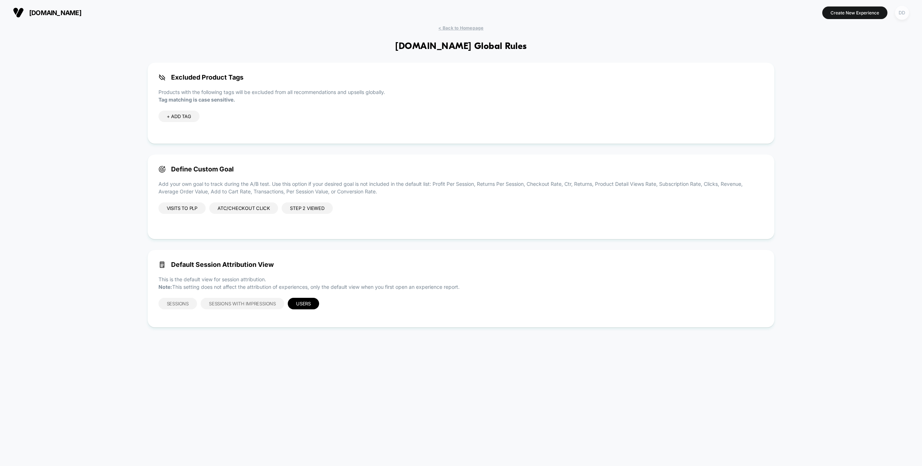 The width and height of the screenshot is (922, 466). What do you see at coordinates (197, 99) in the screenshot?
I see `strong: Tag matching is case sensitive.` at bounding box center [197, 99].